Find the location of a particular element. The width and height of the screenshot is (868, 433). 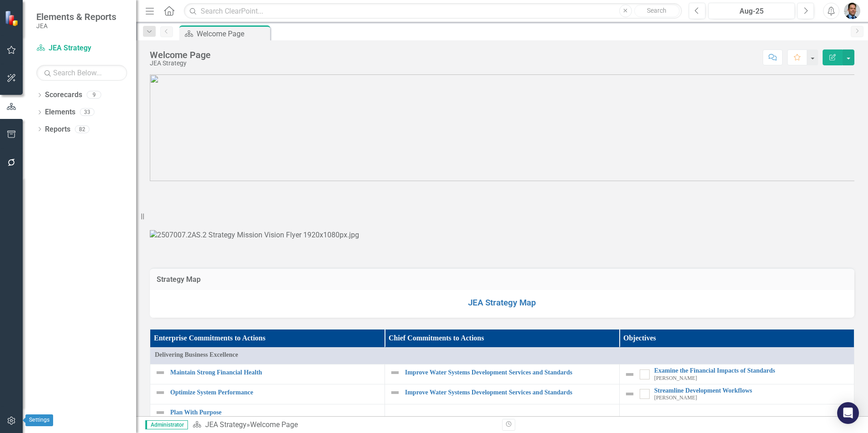

td: Double-Click to Edit is located at coordinates (502, 356).